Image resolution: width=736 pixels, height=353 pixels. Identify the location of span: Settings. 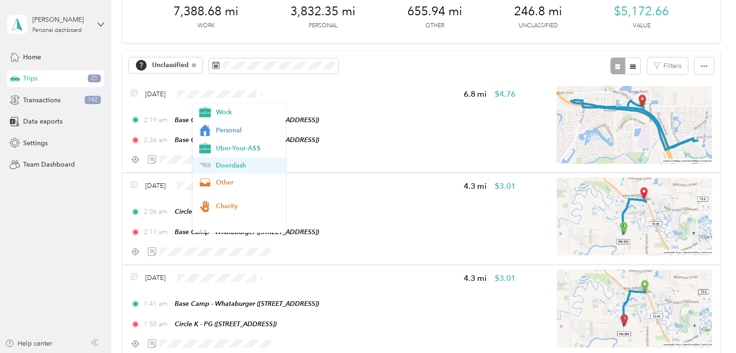
(35, 143).